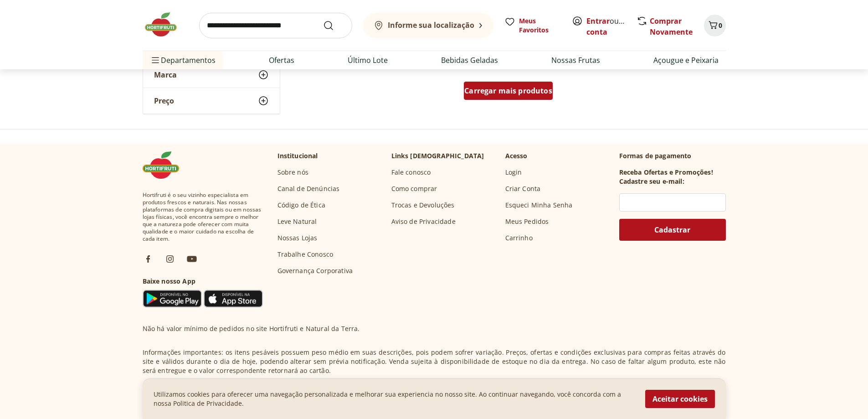 Image resolution: width=868 pixels, height=419 pixels. I want to click on a: Como comprar, so click(414, 189).